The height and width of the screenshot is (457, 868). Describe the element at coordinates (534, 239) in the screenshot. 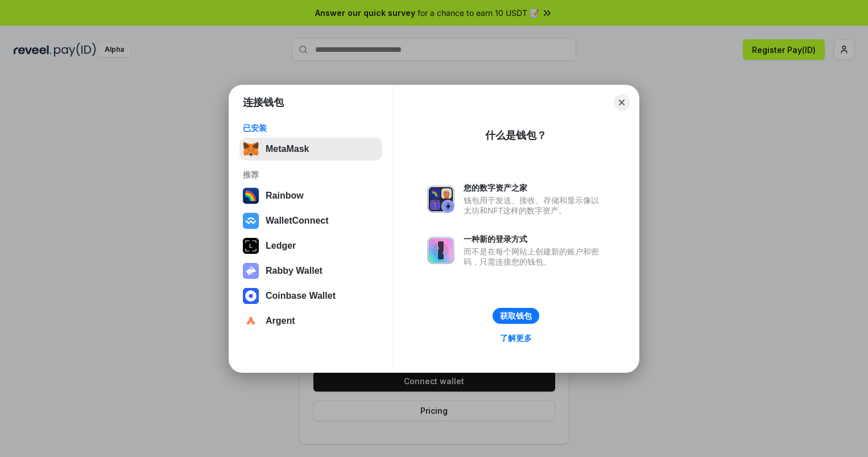

I see `div: 一种新的登录方式` at that location.